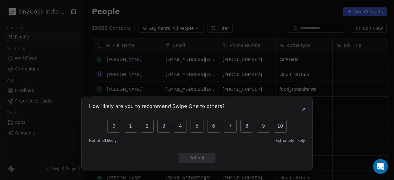 This screenshot has width=394, height=180. Describe the element at coordinates (114, 126) in the screenshot. I see `button: 0` at that location.